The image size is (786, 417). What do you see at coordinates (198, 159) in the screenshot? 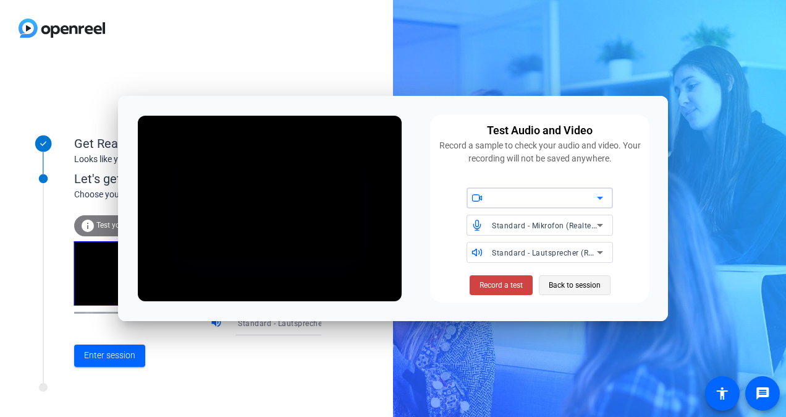
I see `div: Looks like you've been invited to join` at bounding box center [198, 159].